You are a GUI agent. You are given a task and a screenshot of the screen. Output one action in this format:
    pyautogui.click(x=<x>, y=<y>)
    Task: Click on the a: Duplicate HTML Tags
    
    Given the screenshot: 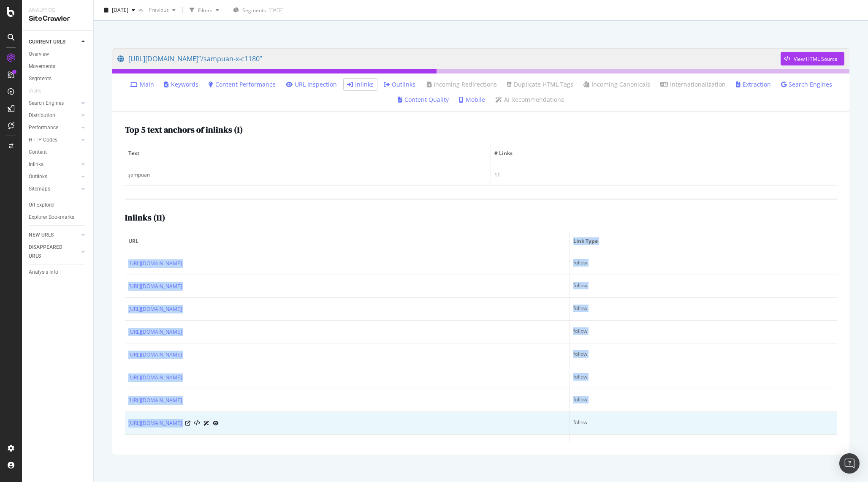 What is the action you would take?
    pyautogui.click(x=540, y=85)
    